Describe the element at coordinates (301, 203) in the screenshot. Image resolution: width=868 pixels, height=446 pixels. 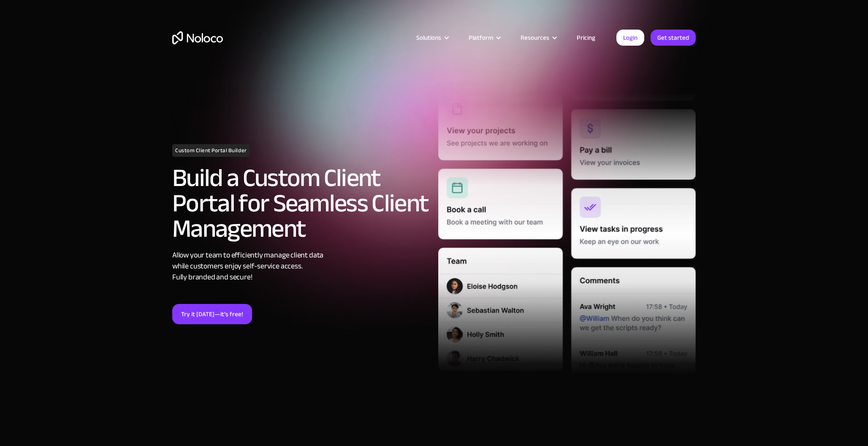
I see `h2: Build a Custom Client Portal for Seamless Client Management` at that location.